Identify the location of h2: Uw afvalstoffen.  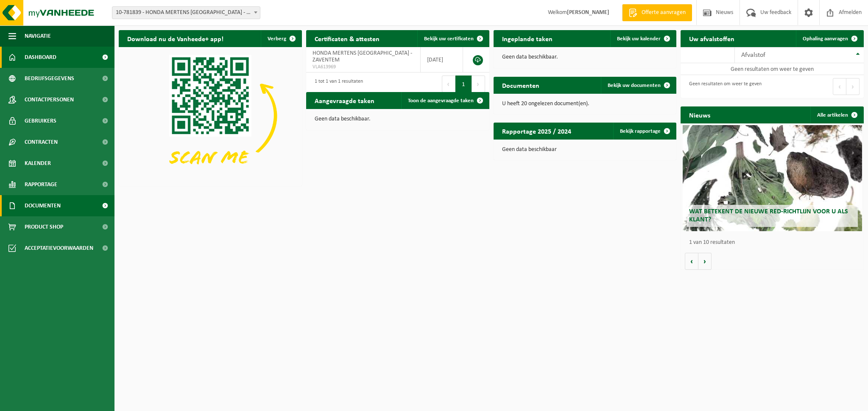
(712, 38).